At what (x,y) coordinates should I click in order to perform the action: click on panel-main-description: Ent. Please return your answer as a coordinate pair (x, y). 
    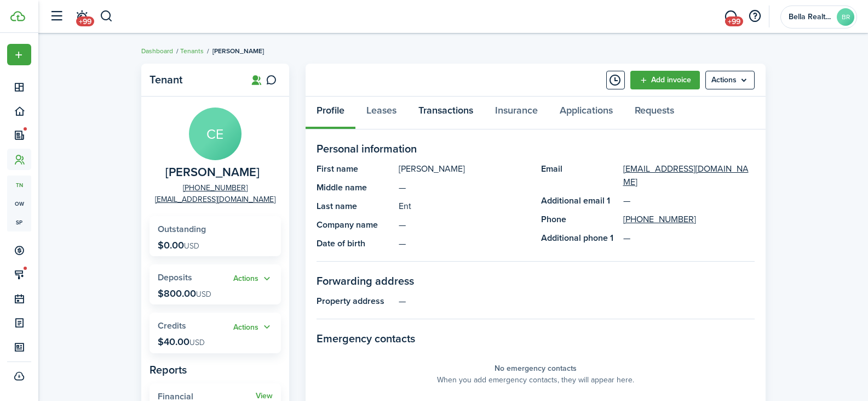
    Looking at the image, I should click on (465, 206).